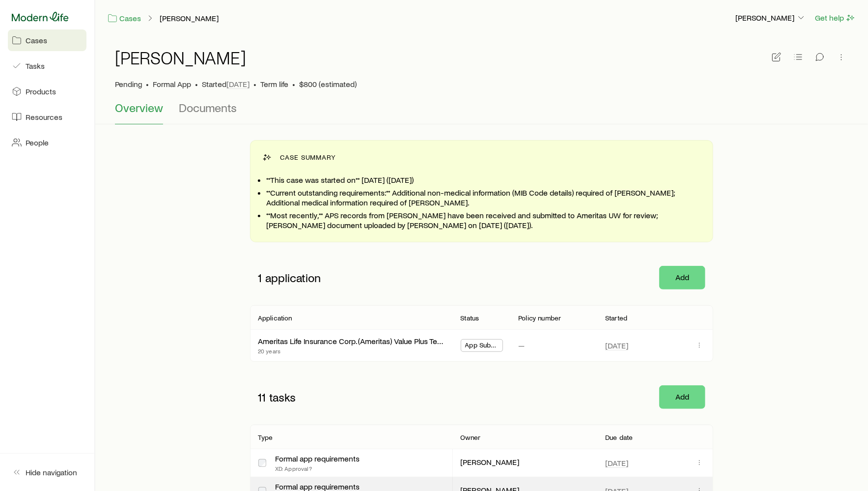 The height and width of the screenshot is (491, 868). Describe the element at coordinates (619, 437) in the screenshot. I see `p: Due date` at that location.